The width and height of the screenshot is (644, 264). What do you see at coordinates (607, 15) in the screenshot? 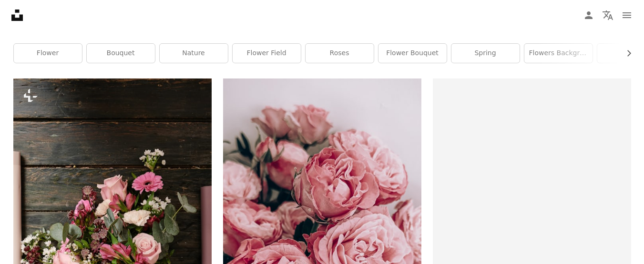
I see `button: Language` at bounding box center [607, 15].